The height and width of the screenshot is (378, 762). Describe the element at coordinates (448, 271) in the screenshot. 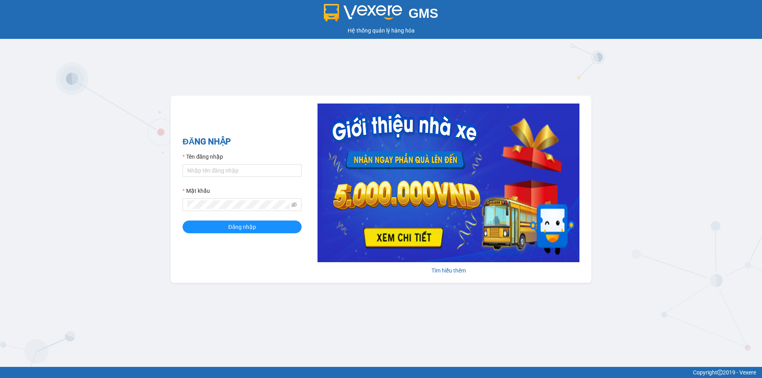

I see `div: Tìm hiểu thêm` at that location.